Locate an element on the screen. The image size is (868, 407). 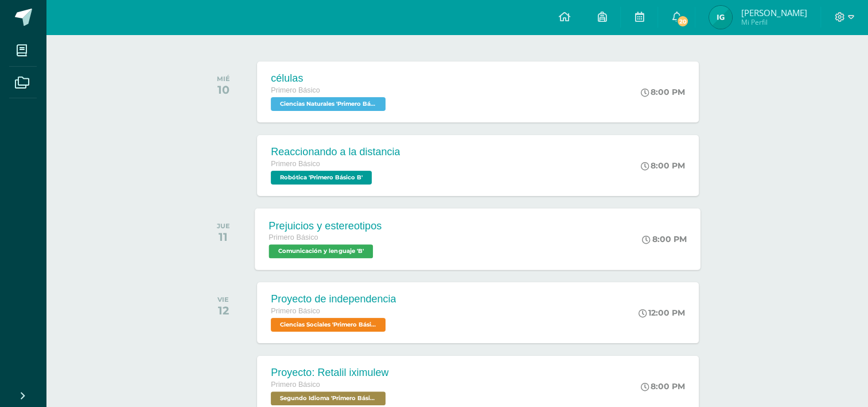
span: 20 is located at coordinates (683, 21).